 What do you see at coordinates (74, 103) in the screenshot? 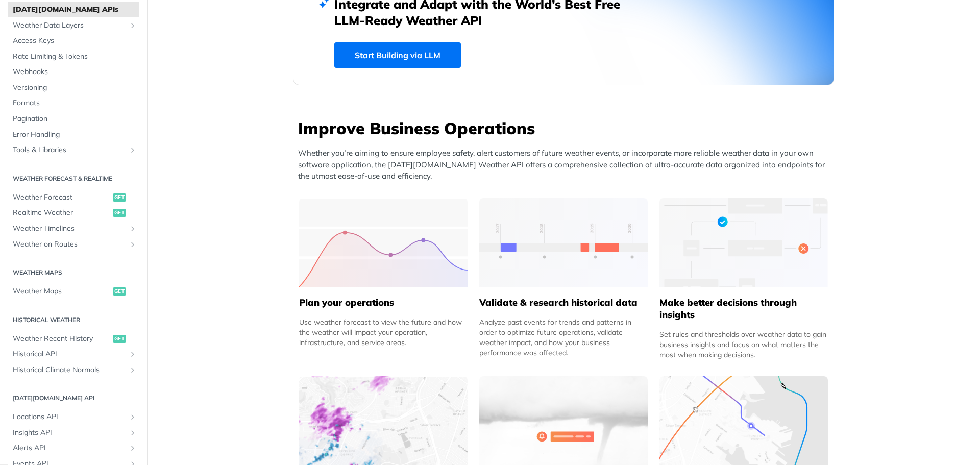
I see `a: Formats` at bounding box center [74, 103].